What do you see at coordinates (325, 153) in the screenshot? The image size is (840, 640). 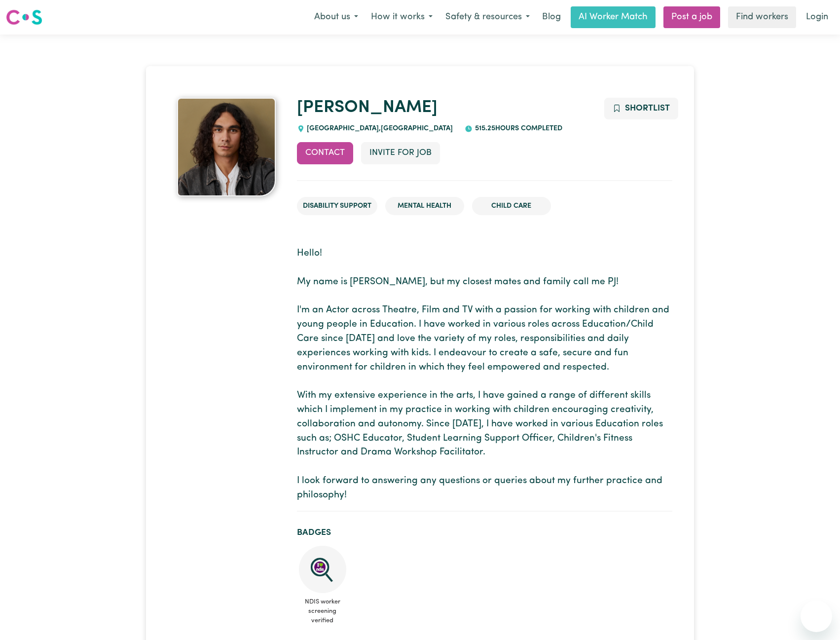 I see `button: Contact` at bounding box center [325, 153].